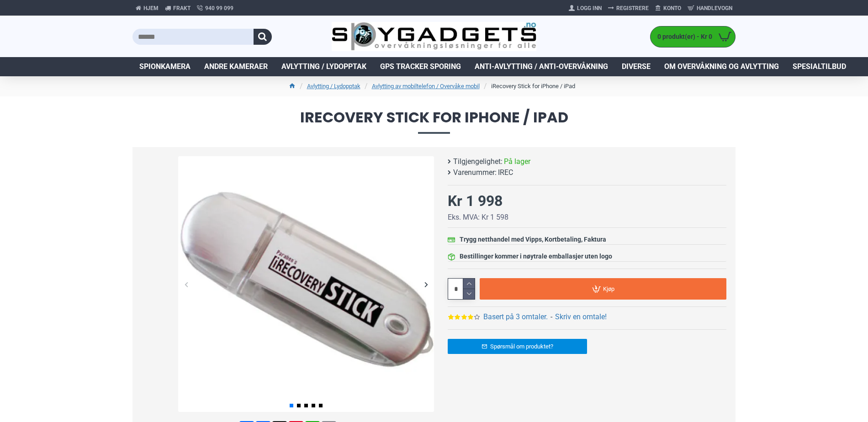 The width and height of the screenshot is (868, 422). Describe the element at coordinates (420, 66) in the screenshot. I see `a: GPS Tracker Sporing` at that location.